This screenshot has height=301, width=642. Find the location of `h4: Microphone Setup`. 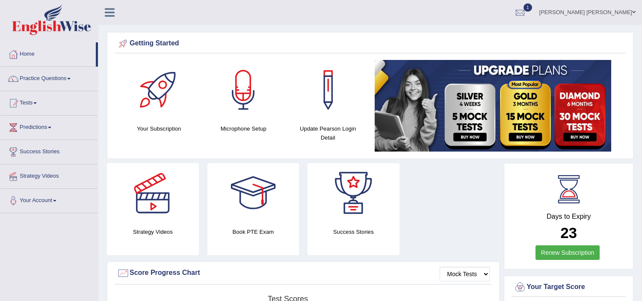

h4: Microphone Setup is located at coordinates (244, 128).